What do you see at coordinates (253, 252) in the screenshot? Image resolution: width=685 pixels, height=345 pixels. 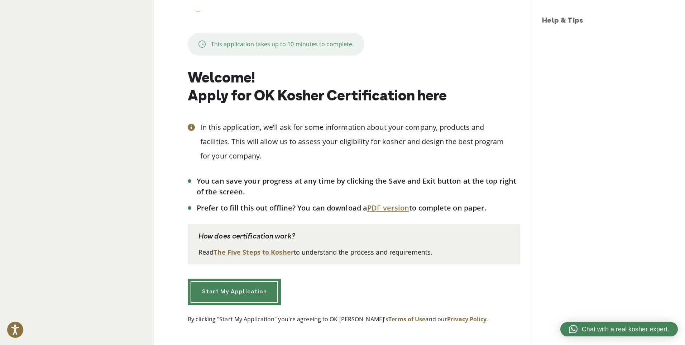 I see `a: The Five Steps to Kosher` at bounding box center [253, 252].